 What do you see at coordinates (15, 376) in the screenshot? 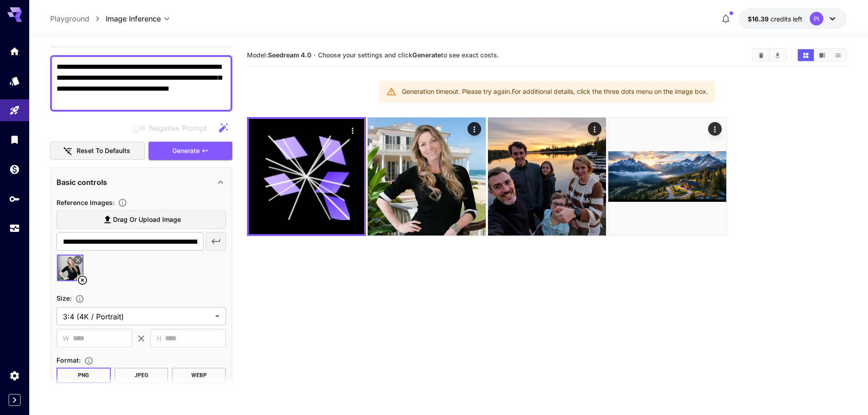
I see `div: Settings` at bounding box center [15, 376].